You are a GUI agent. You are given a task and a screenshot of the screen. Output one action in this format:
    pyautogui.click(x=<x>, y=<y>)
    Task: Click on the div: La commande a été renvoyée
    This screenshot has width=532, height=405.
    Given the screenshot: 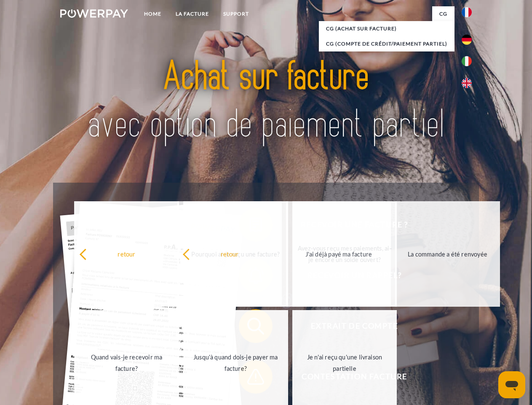 What is the action you would take?
    pyautogui.click(x=447, y=253)
    